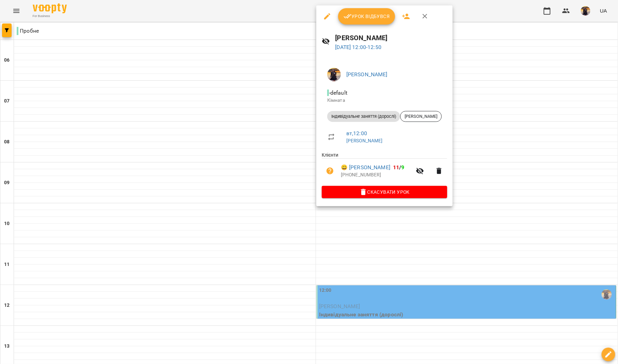 This screenshot has width=618, height=364. I want to click on button: Скасувати Урок, so click(385, 192).